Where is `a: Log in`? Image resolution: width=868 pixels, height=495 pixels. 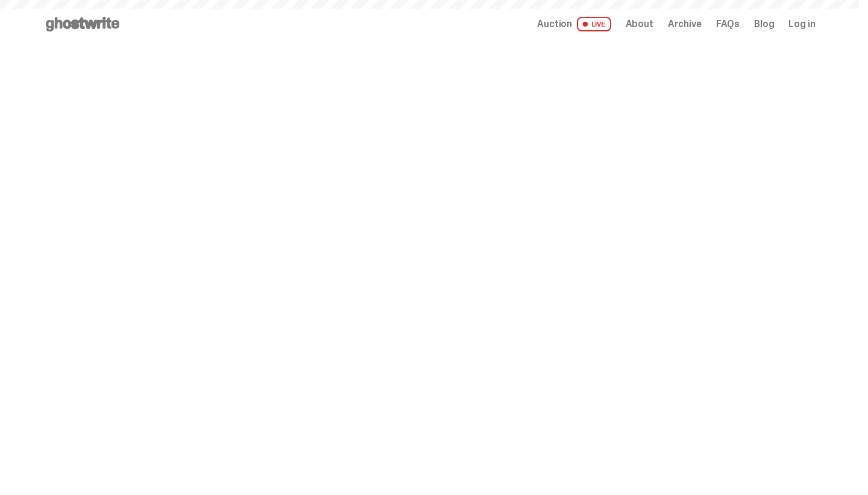
a: Log in is located at coordinates (802, 24).